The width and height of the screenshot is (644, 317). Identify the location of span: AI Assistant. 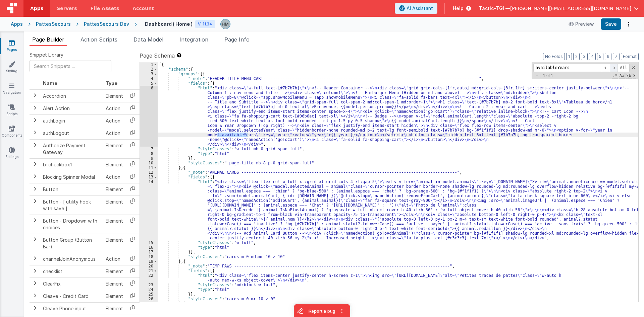
(419, 9).